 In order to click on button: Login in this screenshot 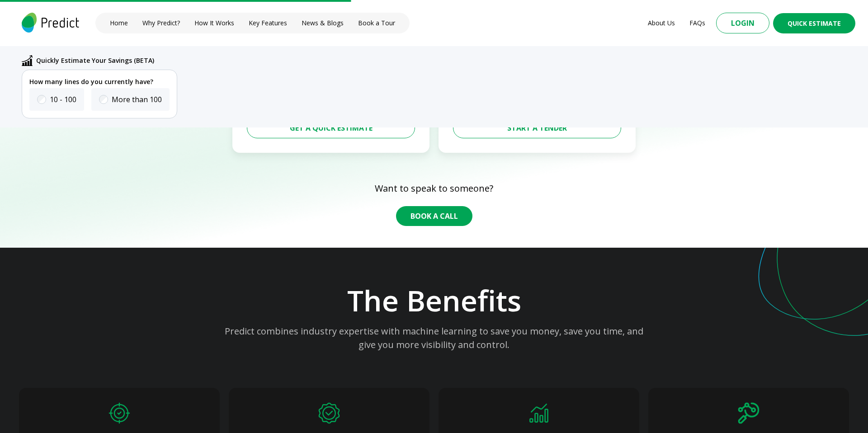, I will do `click(743, 23)`.